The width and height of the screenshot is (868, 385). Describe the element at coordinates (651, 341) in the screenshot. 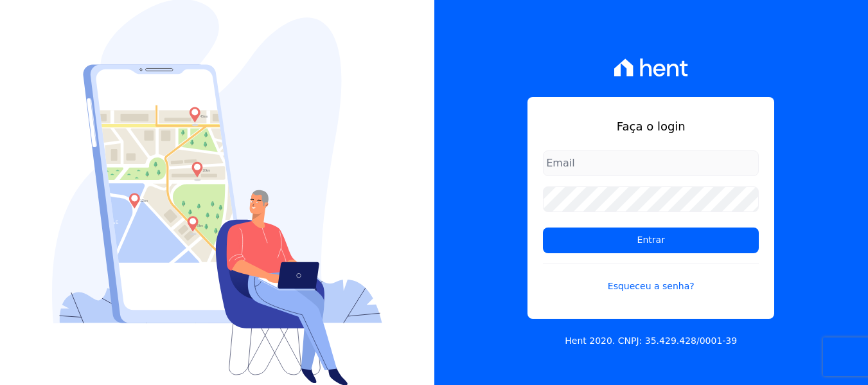

I see `p: Hent 2020. CNPJ: 35.429.428/0001-39` at that location.